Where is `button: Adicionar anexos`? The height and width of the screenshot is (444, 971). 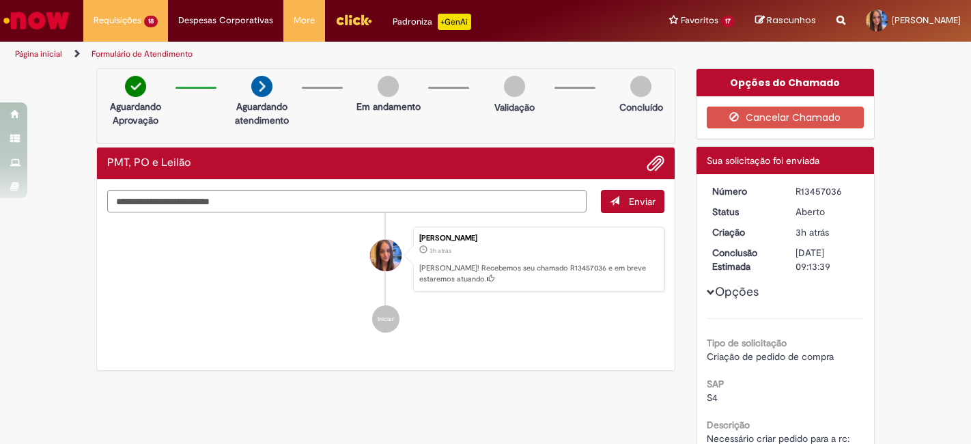
button: Adicionar anexos is located at coordinates (656, 163).